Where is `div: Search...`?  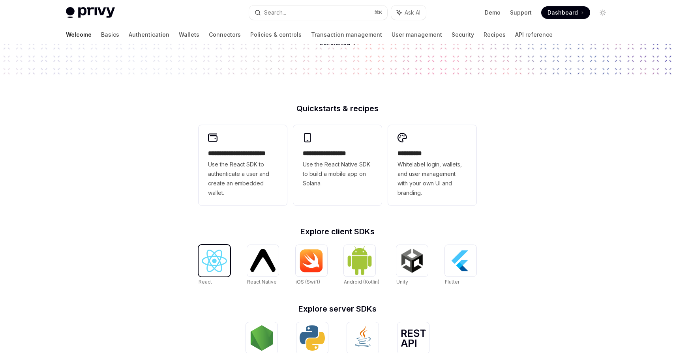
div: Search... is located at coordinates (275, 13).